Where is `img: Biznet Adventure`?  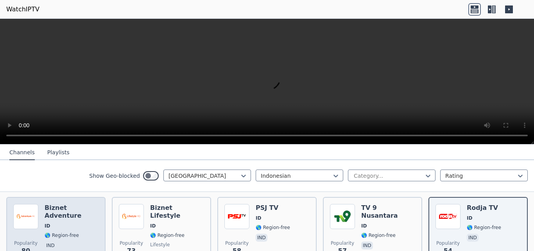 img: Biznet Adventure is located at coordinates (26, 216).